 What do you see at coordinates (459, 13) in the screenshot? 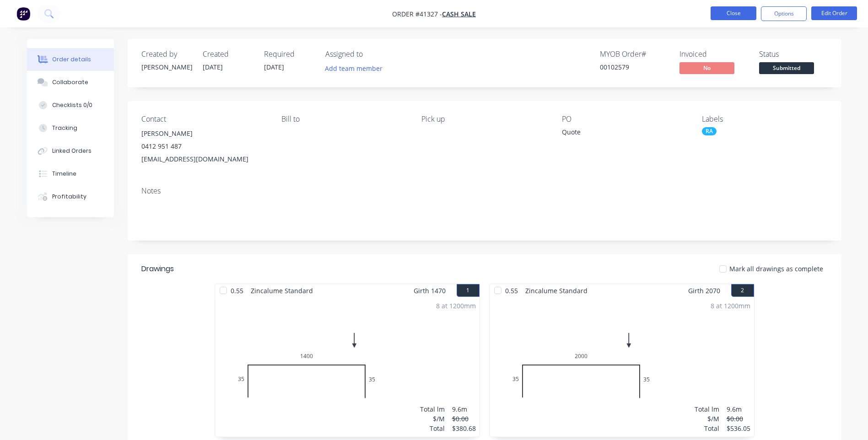
I see `a: CASH SALE` at bounding box center [459, 13].